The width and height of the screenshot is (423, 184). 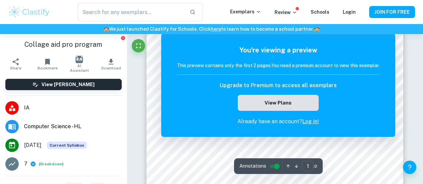 What do you see at coordinates (349, 12) in the screenshot?
I see `a: Login` at bounding box center [349, 12].